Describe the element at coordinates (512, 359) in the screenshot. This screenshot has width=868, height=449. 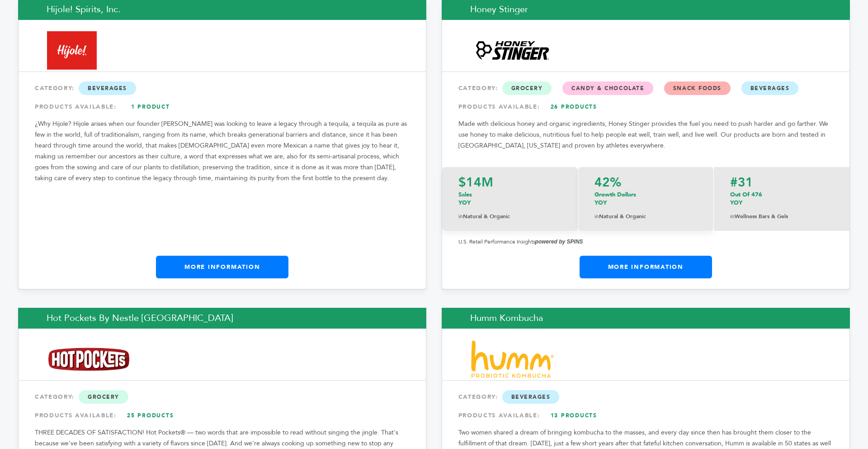
I see `img: Humm Kombucha` at that location.